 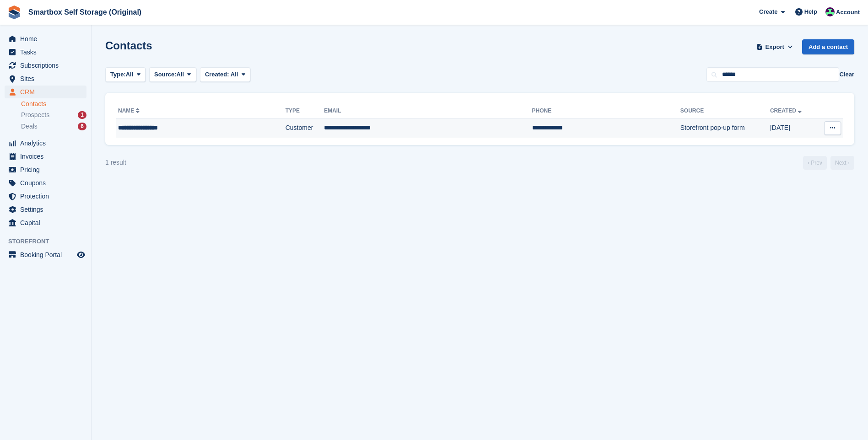 I want to click on span: Created:, so click(x=217, y=74).